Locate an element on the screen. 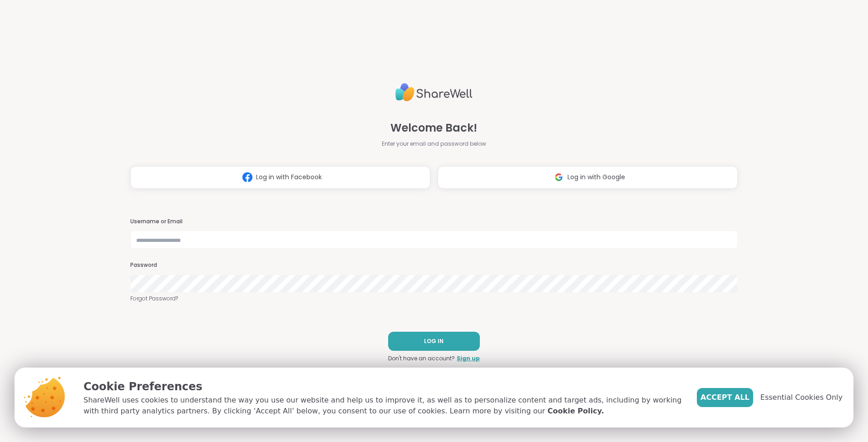  button: Log in with Facebook is located at coordinates (280, 178).